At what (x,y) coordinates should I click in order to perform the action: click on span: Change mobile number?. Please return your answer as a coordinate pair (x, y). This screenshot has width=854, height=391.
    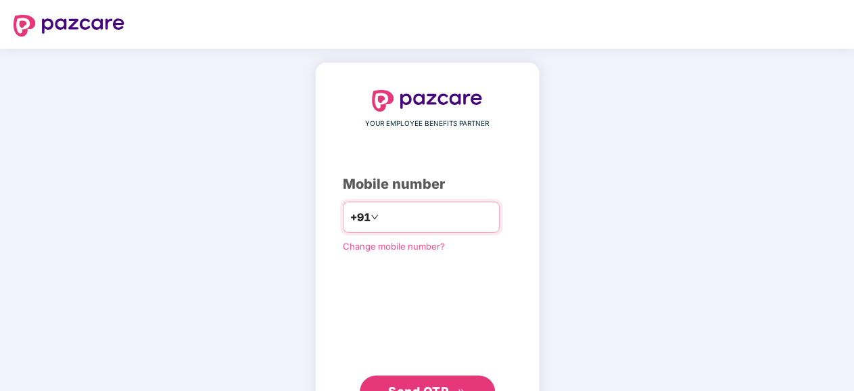
    Looking at the image, I should click on (394, 246).